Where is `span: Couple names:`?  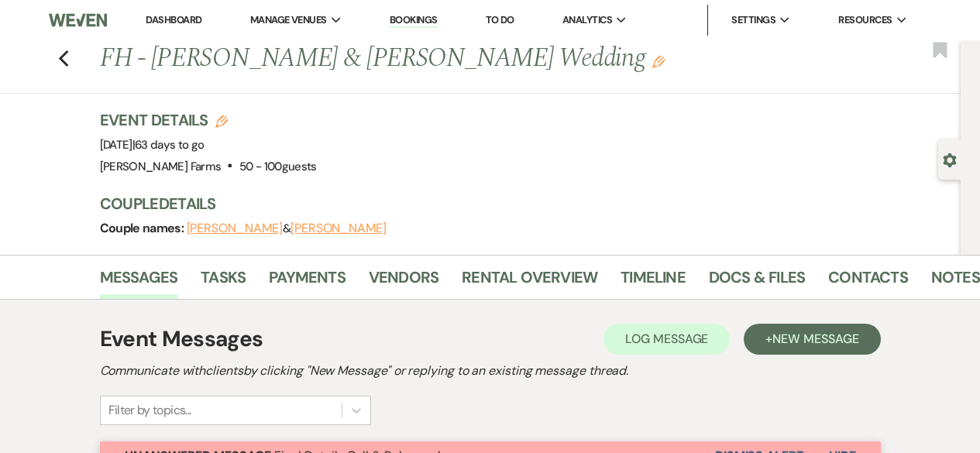 span: Couple names: is located at coordinates (143, 227).